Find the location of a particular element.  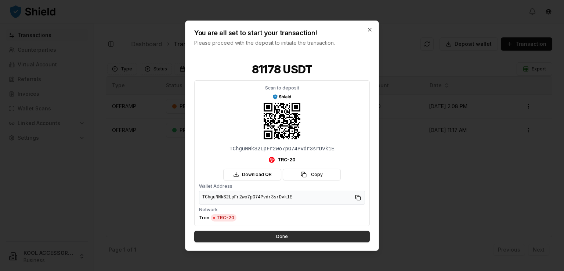

img: ShieldPay Logo is located at coordinates (282, 97).